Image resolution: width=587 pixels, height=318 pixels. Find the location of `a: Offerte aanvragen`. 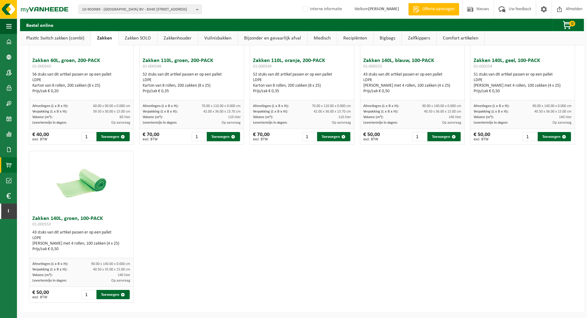

a: Offerte aanvragen is located at coordinates (433, 9).